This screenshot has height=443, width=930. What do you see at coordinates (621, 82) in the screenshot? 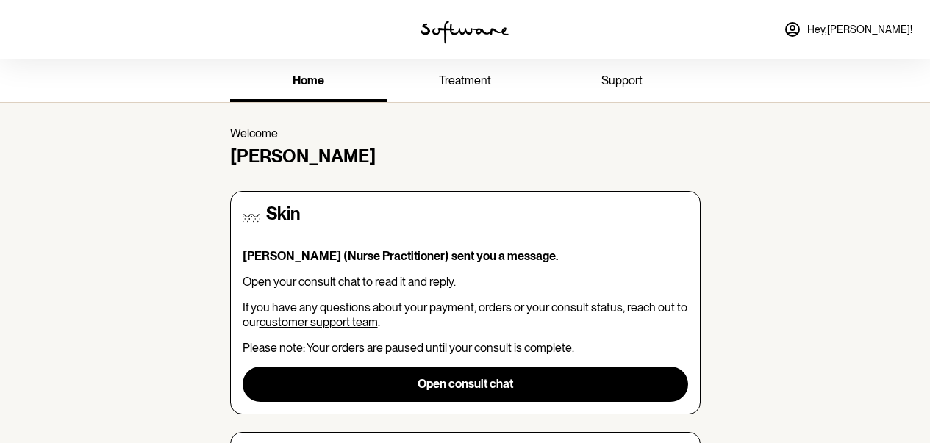
I see `a: support` at bounding box center [621, 82].